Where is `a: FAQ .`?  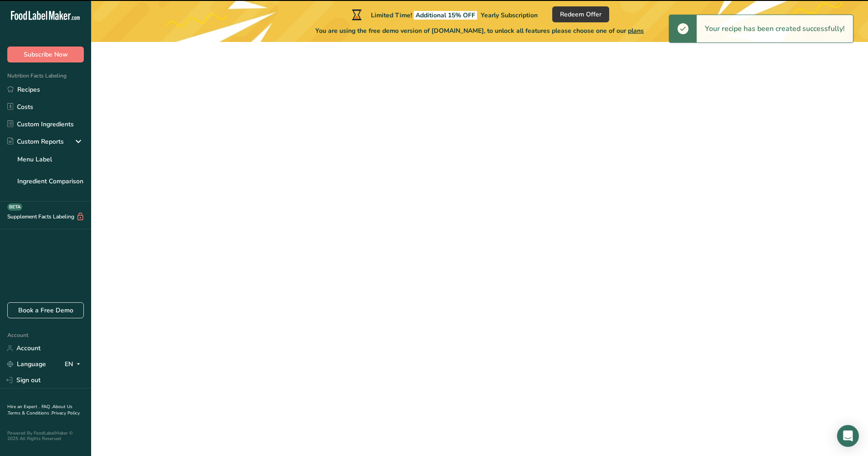
a: FAQ . is located at coordinates (47, 407).